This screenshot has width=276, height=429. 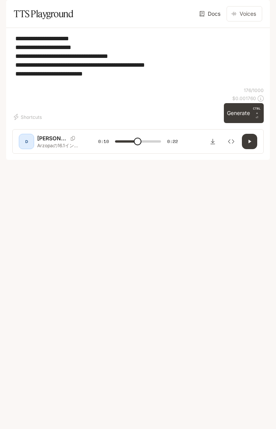 I want to click on p: 176 / 1000, so click(x=254, y=90).